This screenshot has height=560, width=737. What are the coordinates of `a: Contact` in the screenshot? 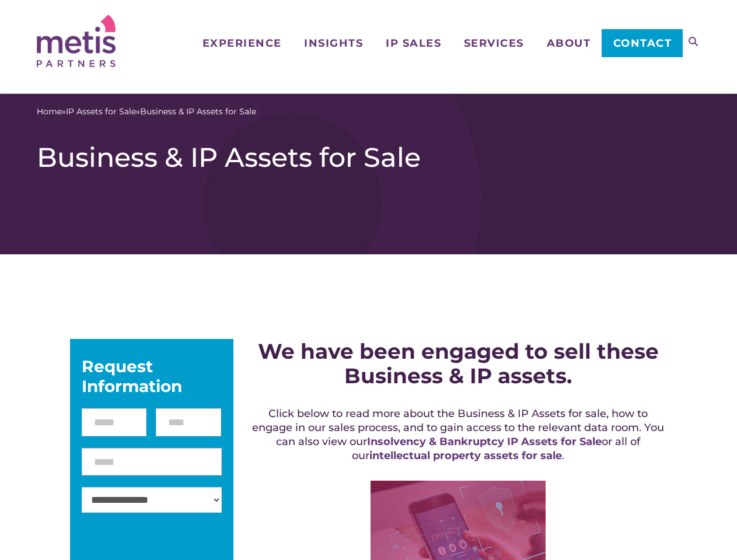 It's located at (642, 43).